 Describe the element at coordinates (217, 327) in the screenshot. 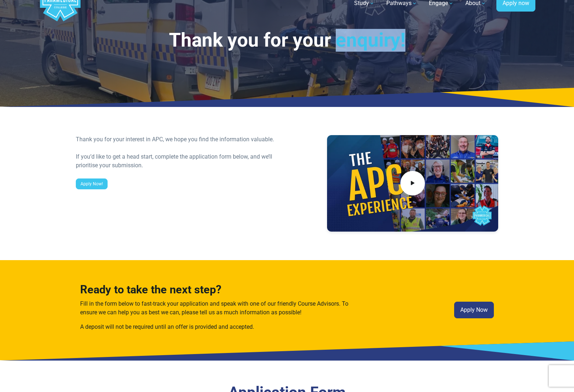

I see `p: A deposit will not be required until an offer is provided and accepted.` at that location.